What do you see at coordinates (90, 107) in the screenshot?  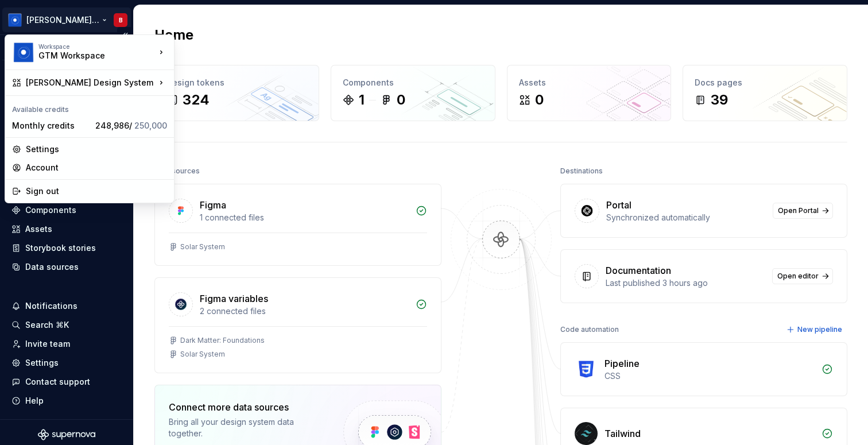 I see `div: Available credits` at bounding box center [90, 107].